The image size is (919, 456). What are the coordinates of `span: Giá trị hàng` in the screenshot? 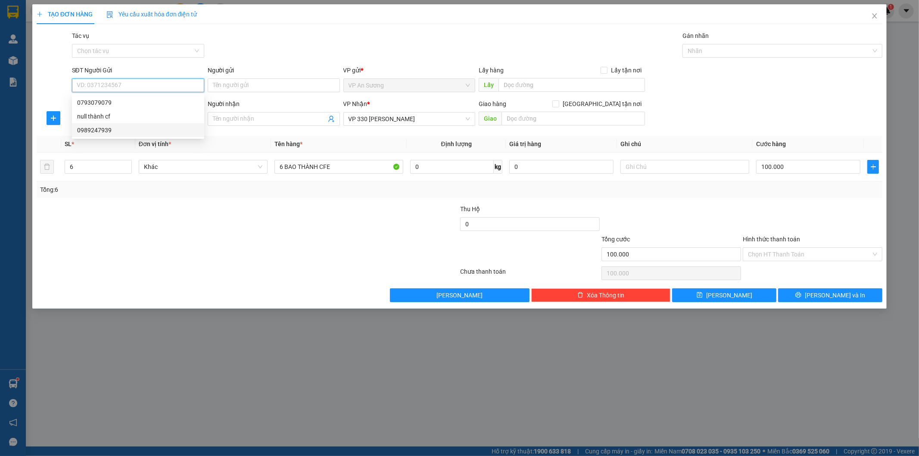 It's located at (525, 144).